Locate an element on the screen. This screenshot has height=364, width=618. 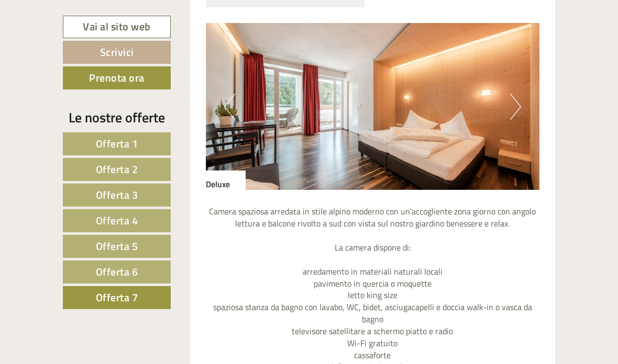
span: Offerta 7 is located at coordinates (116, 297).